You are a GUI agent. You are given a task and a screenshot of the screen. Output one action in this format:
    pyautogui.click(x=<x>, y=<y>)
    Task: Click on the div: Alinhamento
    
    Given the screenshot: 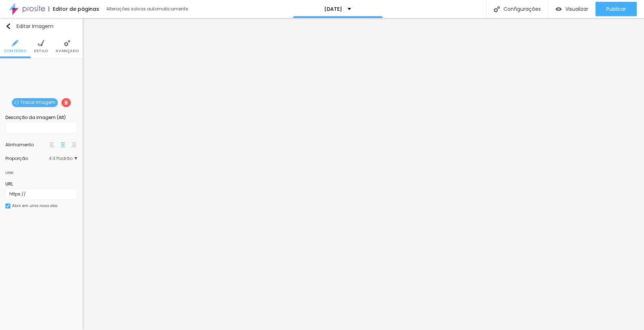 What is the action you would take?
    pyautogui.click(x=27, y=145)
    